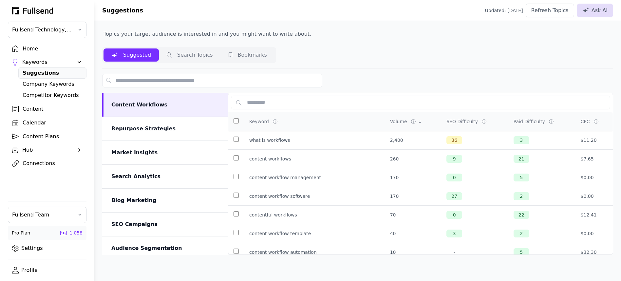 The width and height of the screenshot is (621, 281). What do you see at coordinates (398, 121) in the screenshot?
I see `div: Volume` at bounding box center [398, 121].